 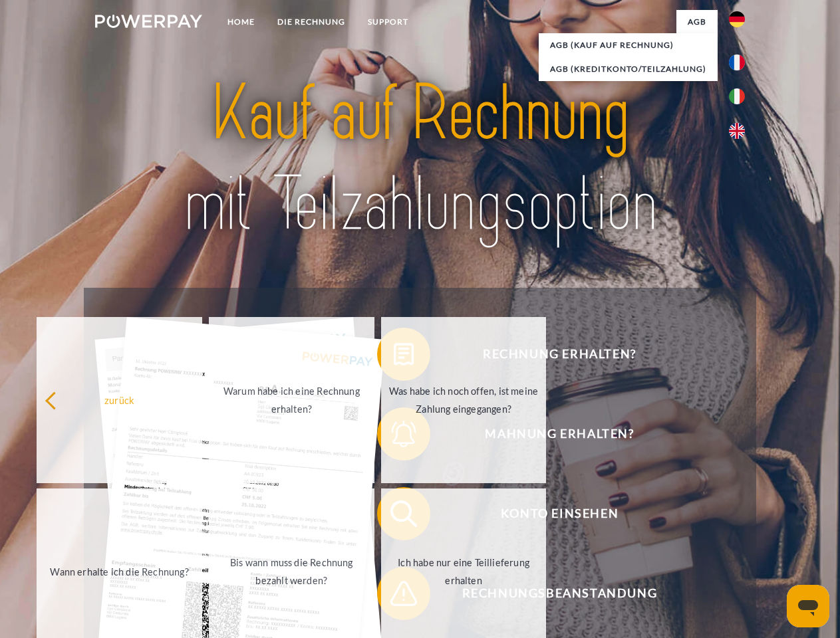 What do you see at coordinates (737, 62) in the screenshot?
I see `img: fr` at bounding box center [737, 62].